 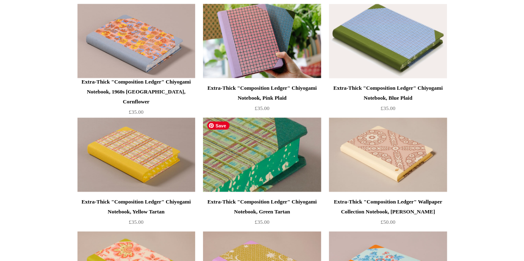 What do you see at coordinates (136, 41) in the screenshot?
I see `img: Extra-Thick "Composition Ledger" Chiyogami Notebook, 1960s Japan, Cornflower` at bounding box center [136, 41].